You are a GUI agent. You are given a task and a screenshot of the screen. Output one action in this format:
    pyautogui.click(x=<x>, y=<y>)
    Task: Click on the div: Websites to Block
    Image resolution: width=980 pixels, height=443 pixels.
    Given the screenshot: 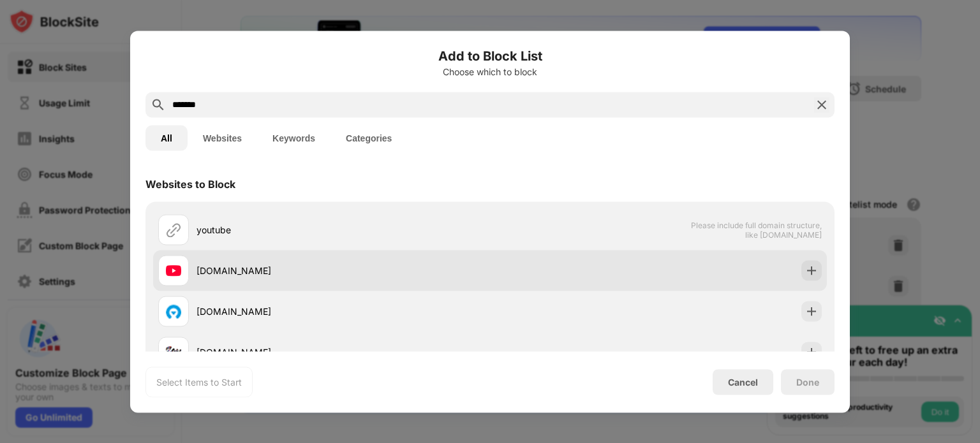 What is the action you would take?
    pyautogui.click(x=190, y=184)
    